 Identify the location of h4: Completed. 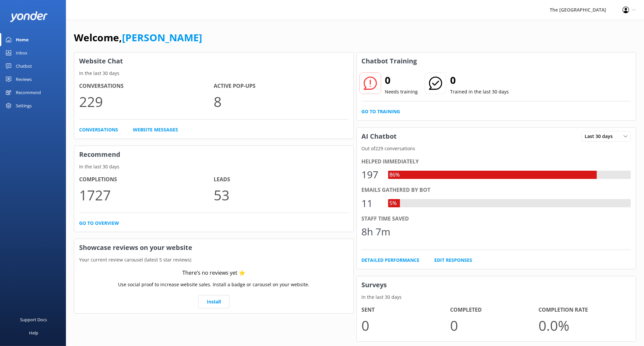
(494, 311).